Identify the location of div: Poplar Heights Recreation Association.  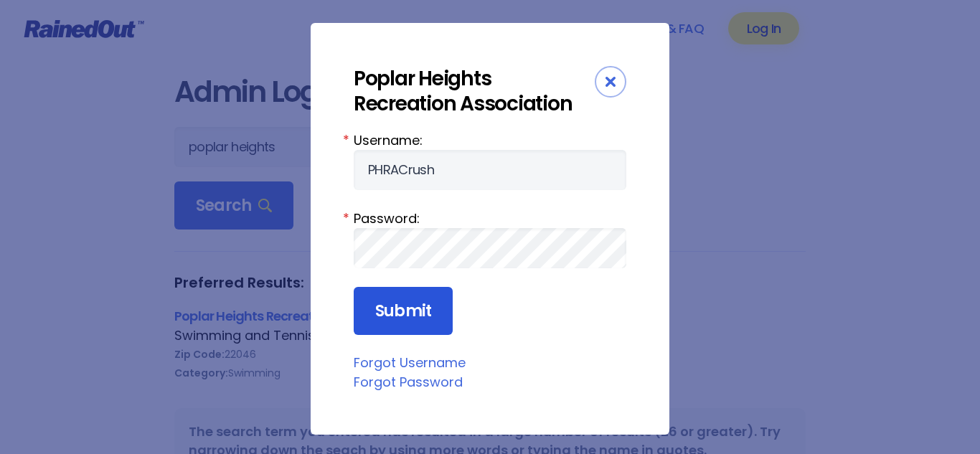
(474, 91).